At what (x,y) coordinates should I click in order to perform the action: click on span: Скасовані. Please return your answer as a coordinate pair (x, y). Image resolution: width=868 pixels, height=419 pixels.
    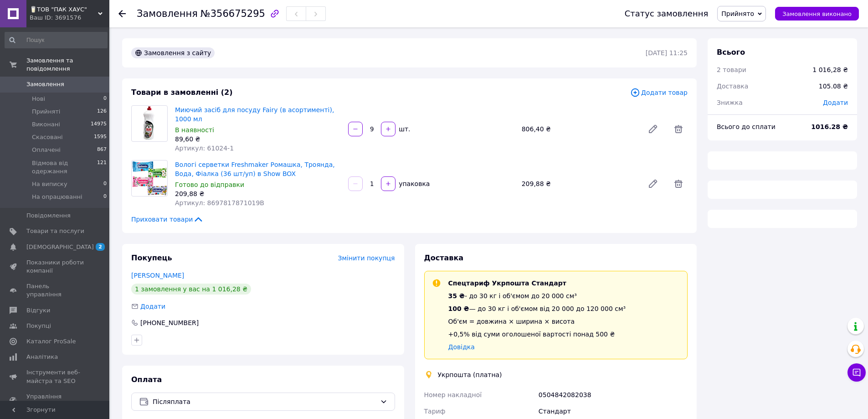
    Looking at the image, I should click on (47, 137).